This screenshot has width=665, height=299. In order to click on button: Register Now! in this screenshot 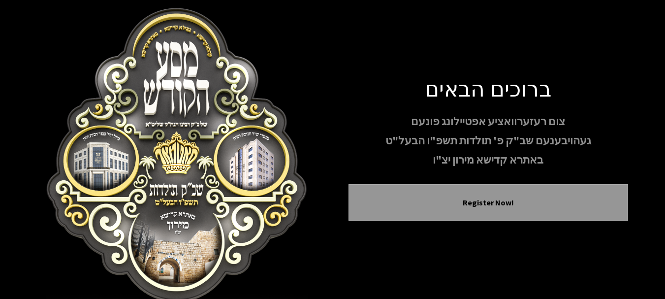, I will do `click(488, 202)`.